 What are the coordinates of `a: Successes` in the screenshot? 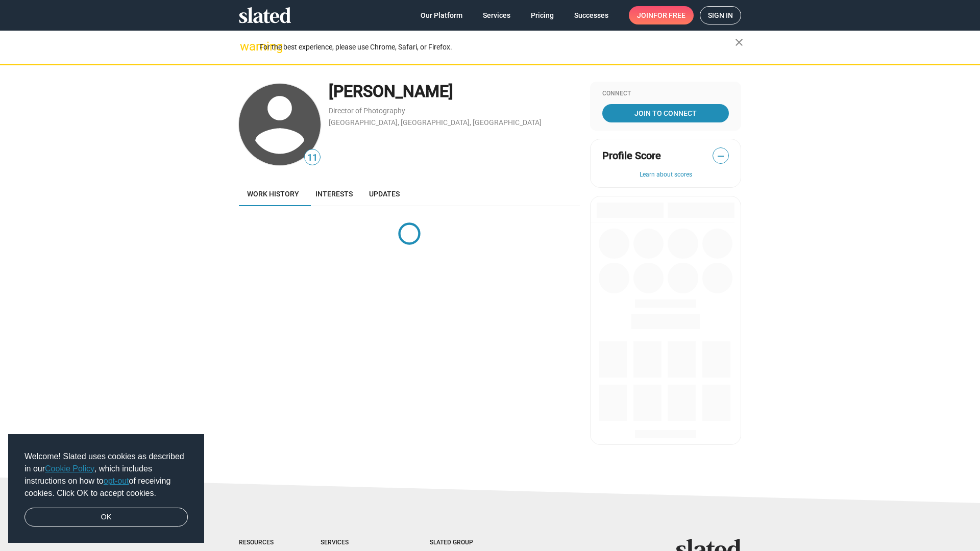 It's located at (591, 16).